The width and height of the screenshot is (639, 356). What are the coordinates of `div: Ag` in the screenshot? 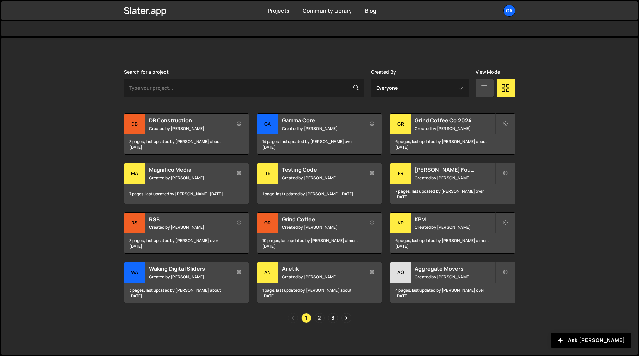 It's located at (401, 272).